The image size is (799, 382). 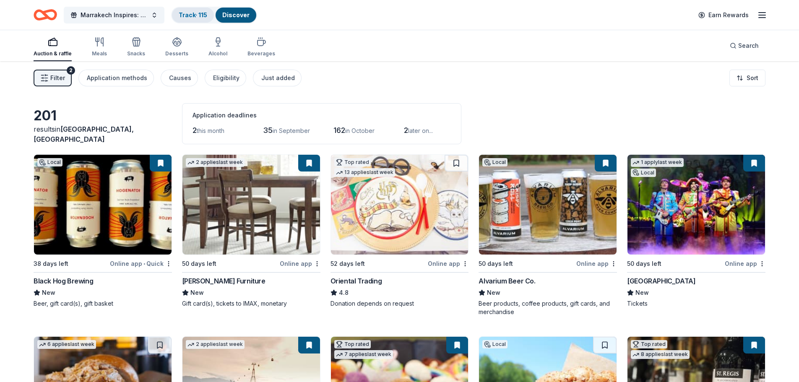 What do you see at coordinates (752, 78) in the screenshot?
I see `span: Sort` at bounding box center [752, 78].